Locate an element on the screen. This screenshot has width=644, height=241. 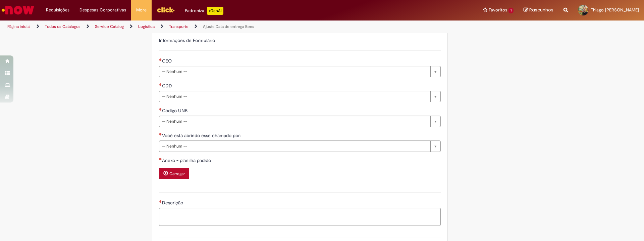
span: Requisições is located at coordinates (58, 10).